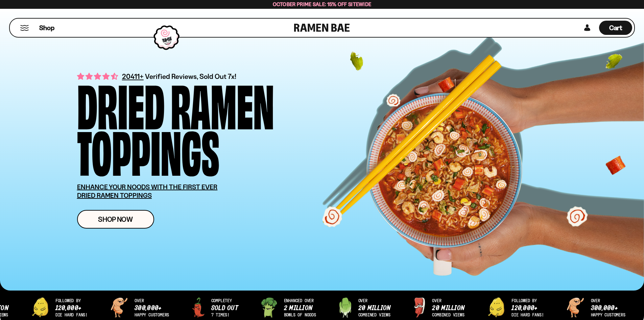  Describe the element at coordinates (24, 28) in the screenshot. I see `button: Mobile Menu Trigger` at that location.